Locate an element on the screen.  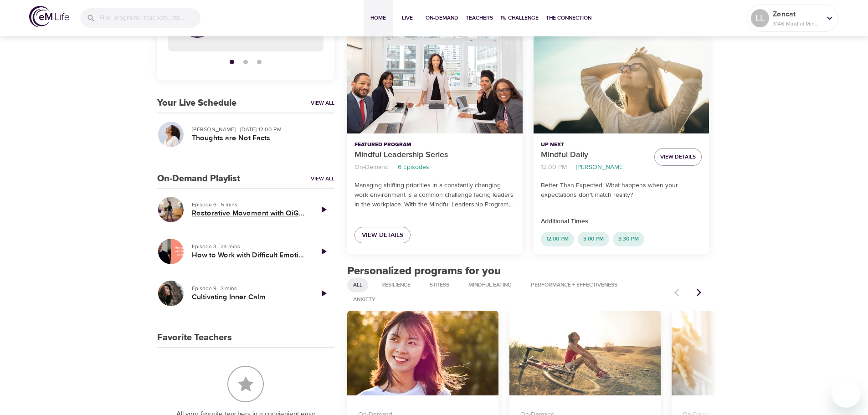
img: logo is located at coordinates (49, 16).